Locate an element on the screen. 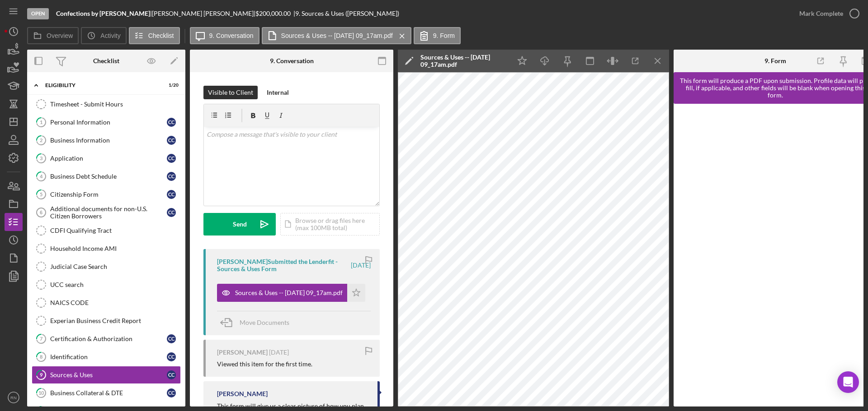 The image size is (868, 411). tspan: 6 is located at coordinates (41, 213).